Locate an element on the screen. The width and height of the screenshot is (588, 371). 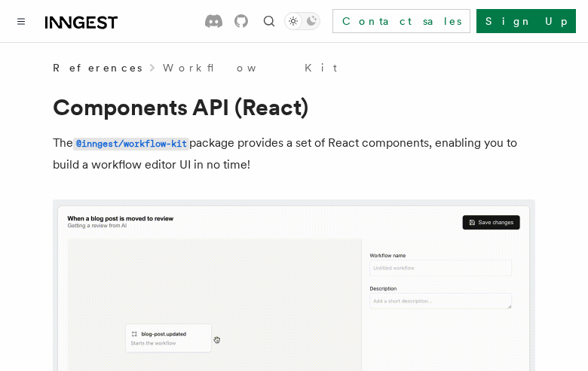
a: Contact sales is located at coordinates (401, 21).